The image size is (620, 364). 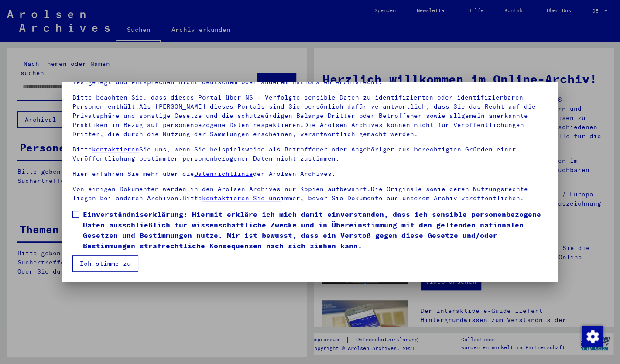 I want to click on img: Zustimmung ändern, so click(x=592, y=336).